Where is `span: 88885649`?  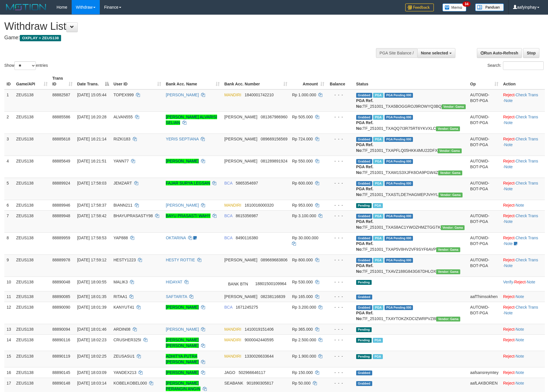
span: 88885649 is located at coordinates (61, 161).